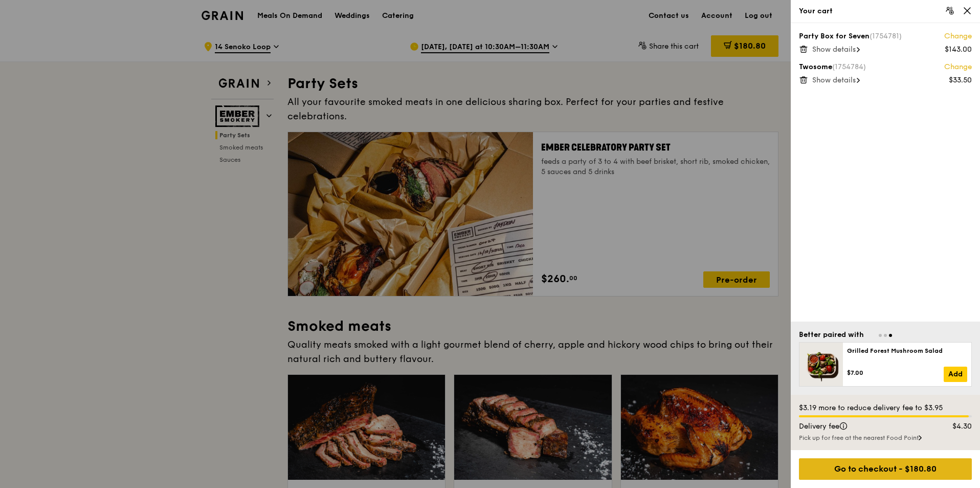 Image resolution: width=980 pixels, height=488 pixels. What do you see at coordinates (885, 408) in the screenshot?
I see `div: $3.19 more to reduce delivery fee to $3.95` at bounding box center [885, 408].